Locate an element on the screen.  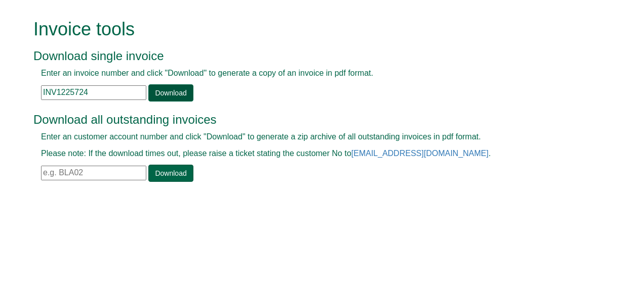
h3: Download single invoice is located at coordinates (310, 56).